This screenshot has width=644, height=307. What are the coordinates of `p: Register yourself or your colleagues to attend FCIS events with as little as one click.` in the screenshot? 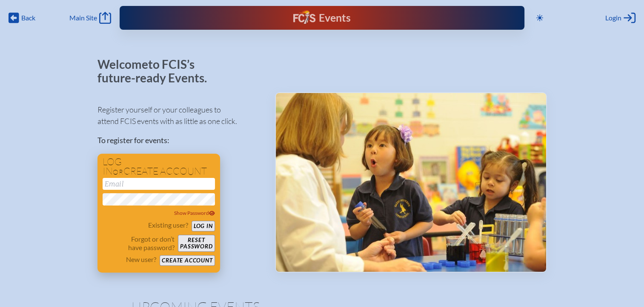 It's located at (179, 115).